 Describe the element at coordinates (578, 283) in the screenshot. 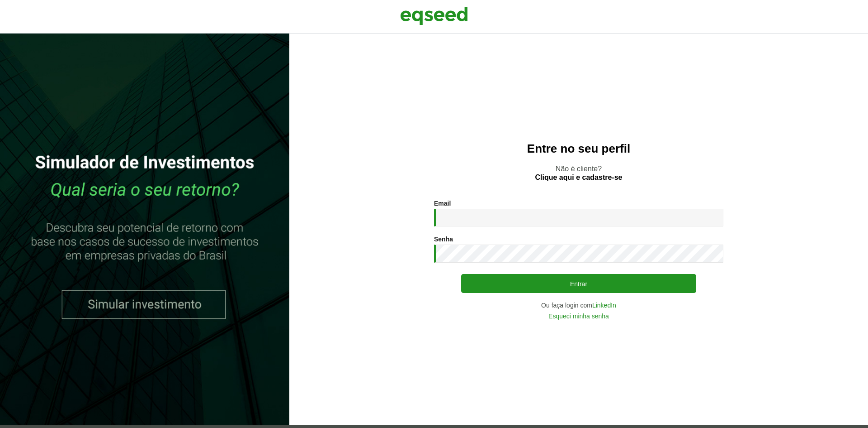

I see `button: Entrar` at that location.